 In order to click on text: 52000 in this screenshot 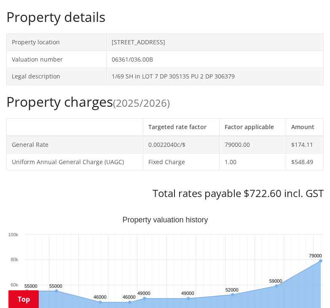, I will do `click(232, 290)`.